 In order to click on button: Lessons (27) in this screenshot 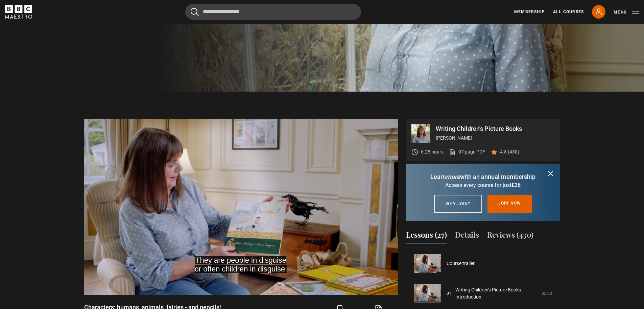, I will do `click(427, 236)`.